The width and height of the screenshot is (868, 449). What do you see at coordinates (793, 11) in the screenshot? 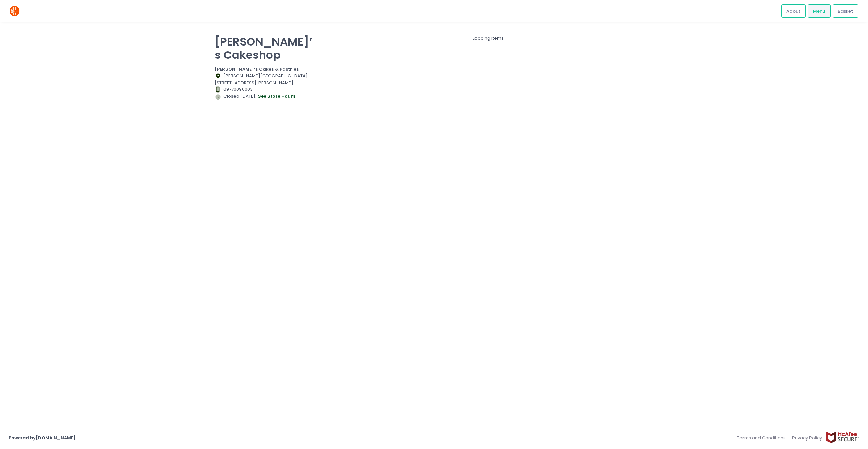
I see `span: About` at bounding box center [793, 11].